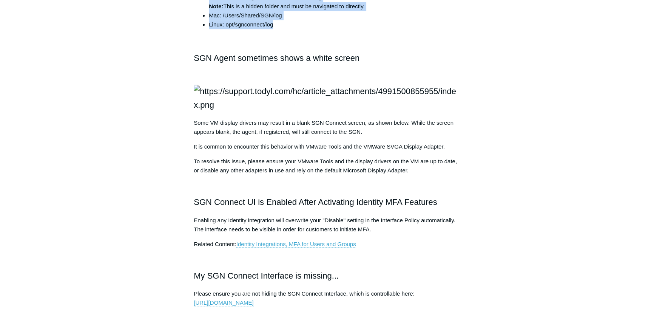 The image size is (654, 313). Describe the element at coordinates (327, 58) in the screenshot. I see `h2: SGN Agent sometimes shows a white screen` at that location.